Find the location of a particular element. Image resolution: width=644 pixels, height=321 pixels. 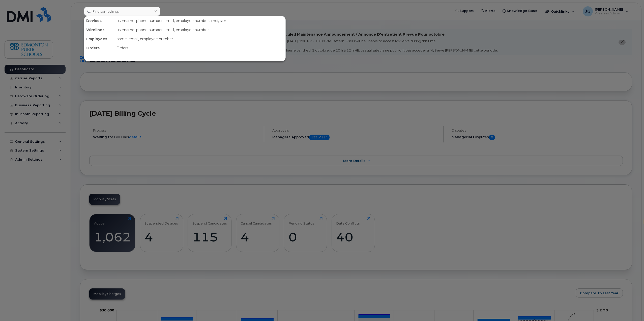

div: username, phone number, email, employee number is located at coordinates (200, 30).